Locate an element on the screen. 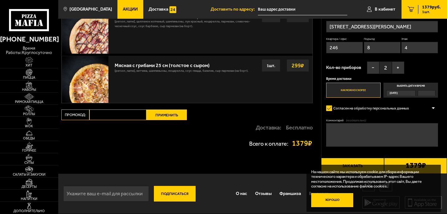 The width and height of the screenshot is (447, 214). strong: 1379 ₽ is located at coordinates (302, 143).